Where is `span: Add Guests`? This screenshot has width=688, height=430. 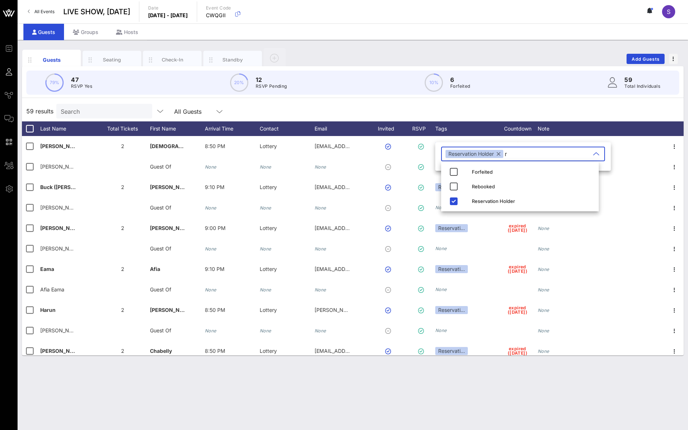 span: Add Guests is located at coordinates (645, 59).